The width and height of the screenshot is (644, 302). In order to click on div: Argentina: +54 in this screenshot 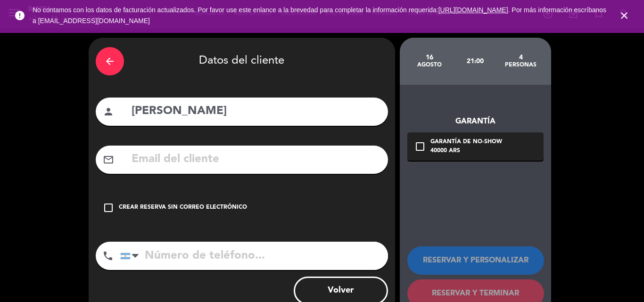, I will do `click(132, 256)`.